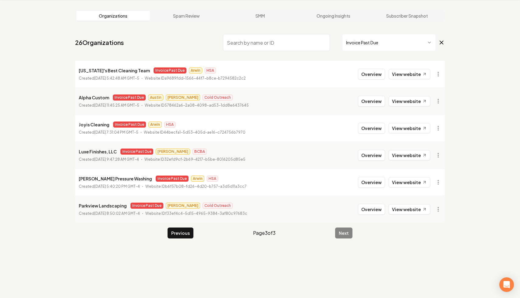 This screenshot has height=298, width=520. What do you see at coordinates (195, 133) in the screenshot?
I see `p: Website ID 44becfa1-5d53-405d-ae16-c724756b7970` at bounding box center [195, 133].